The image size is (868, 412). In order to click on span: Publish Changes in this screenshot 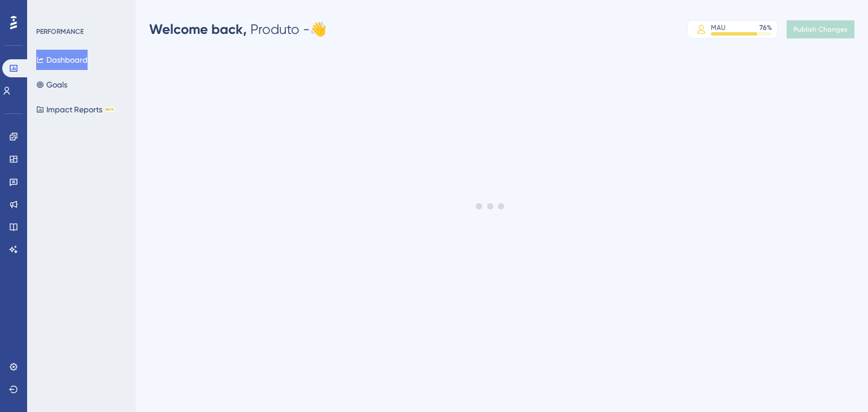, I will do `click(820, 29)`.